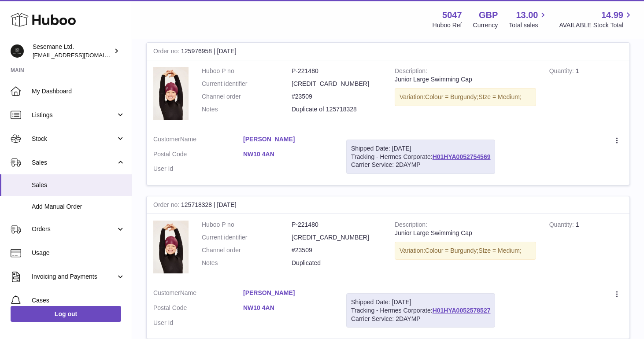 Image resolution: width=644 pixels, height=339 pixels. What do you see at coordinates (74, 115) in the screenshot?
I see `span: Listings` at bounding box center [74, 115].